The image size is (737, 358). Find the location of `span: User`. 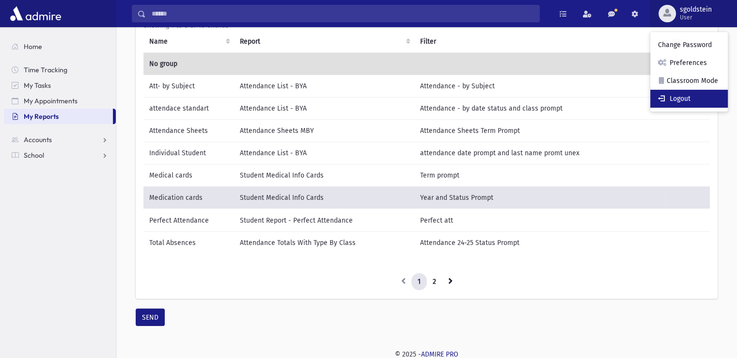

span: User is located at coordinates (696, 17).